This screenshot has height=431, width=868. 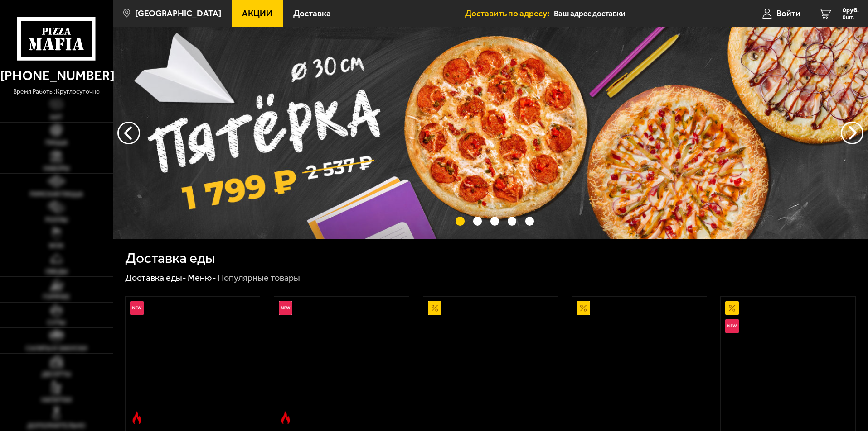 What do you see at coordinates (56, 143) in the screenshot?
I see `span: Пицца` at bounding box center [56, 143].